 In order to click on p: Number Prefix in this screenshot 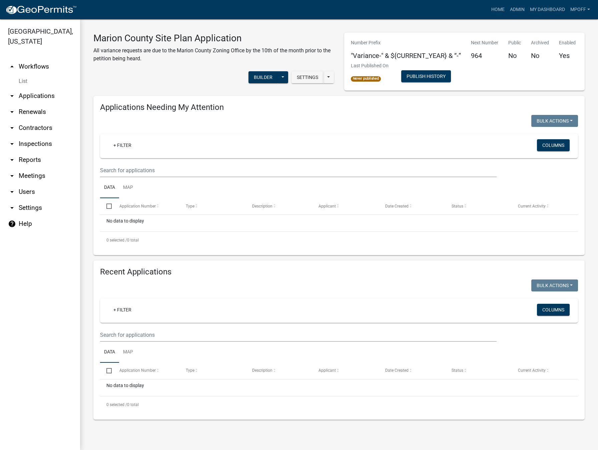, I will do `click(406, 43)`.